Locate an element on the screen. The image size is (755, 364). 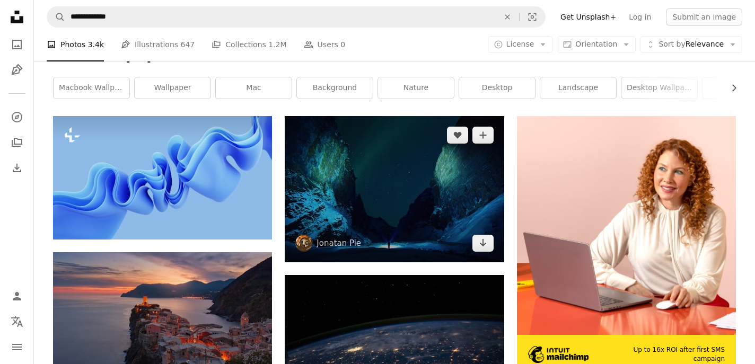
img: 3d render, abstract modern blue background, folded ribbons macro, fashion wallpaper with wavy lay... is located at coordinates (162, 178).